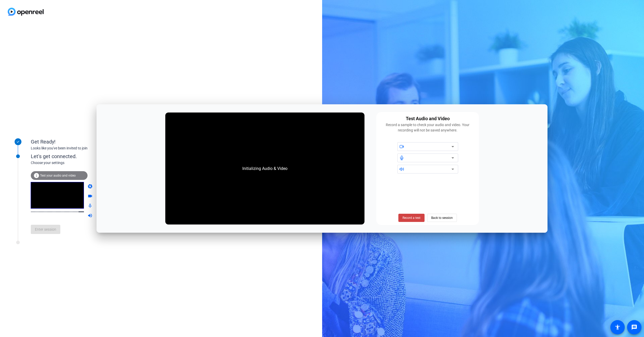 The width and height of the screenshot is (644, 337). What do you see at coordinates (265, 169) in the screenshot?
I see `div: Initializing Audio & Video` at bounding box center [265, 169].